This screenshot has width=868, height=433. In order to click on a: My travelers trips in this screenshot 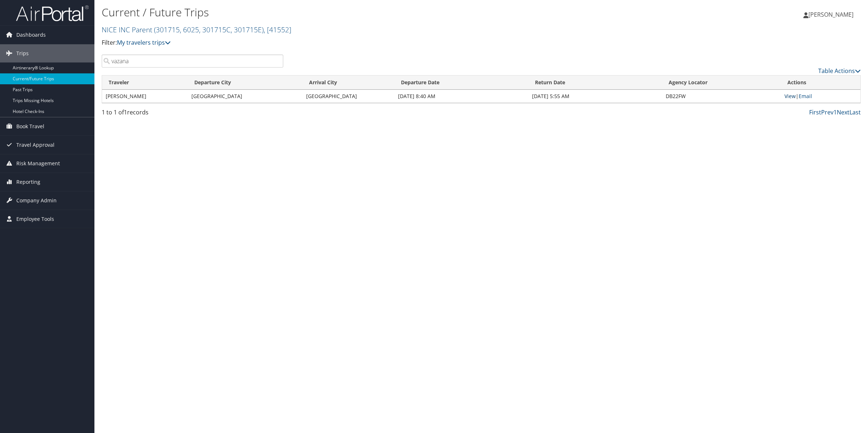, I will do `click(144, 43)`.